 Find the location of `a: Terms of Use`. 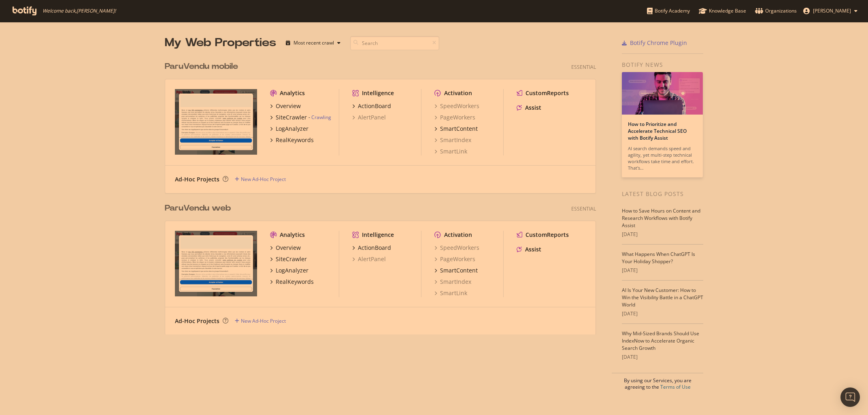

a: Terms of Use is located at coordinates (675, 387).